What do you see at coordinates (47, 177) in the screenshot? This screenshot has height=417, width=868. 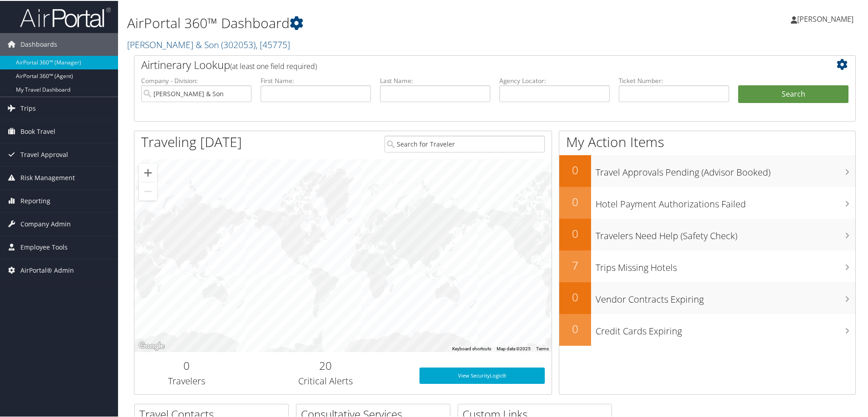 I see `span: Risk Management` at bounding box center [47, 177].